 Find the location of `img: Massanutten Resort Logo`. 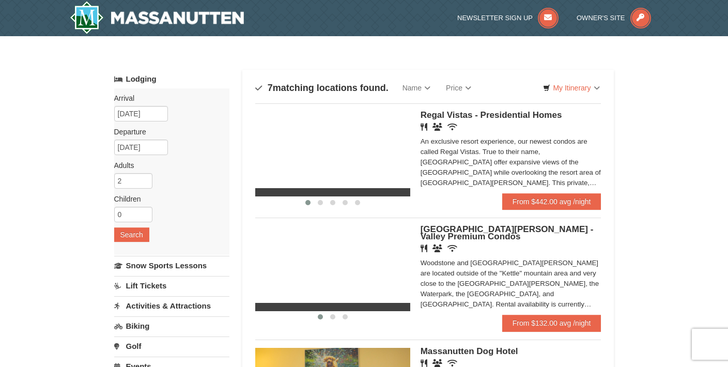

img: Massanutten Resort Logo is located at coordinates (157, 18).